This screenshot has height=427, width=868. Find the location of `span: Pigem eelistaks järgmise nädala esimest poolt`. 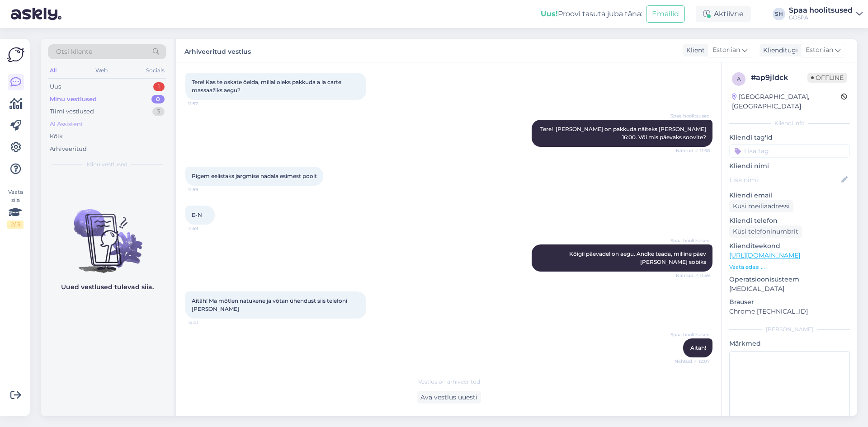

span: Pigem eelistaks järgmise nädala esimest poolt is located at coordinates (254, 176).